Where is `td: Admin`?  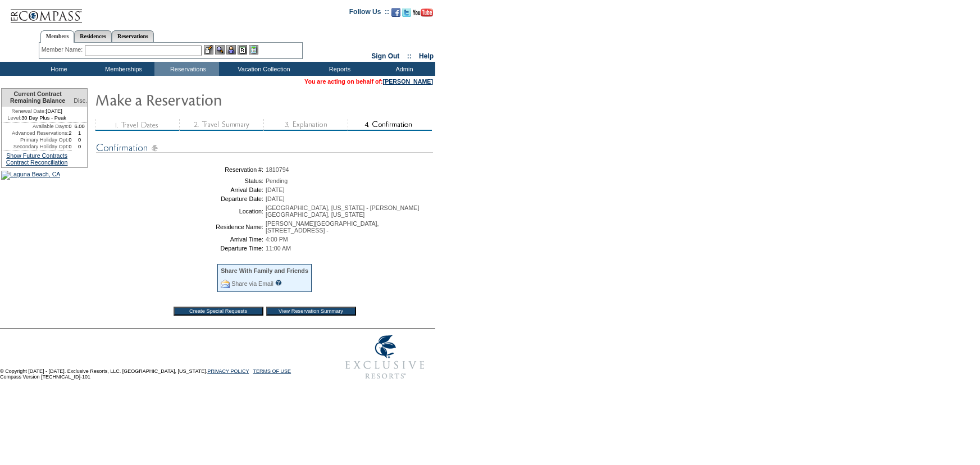
td: Admin is located at coordinates (402, 68).